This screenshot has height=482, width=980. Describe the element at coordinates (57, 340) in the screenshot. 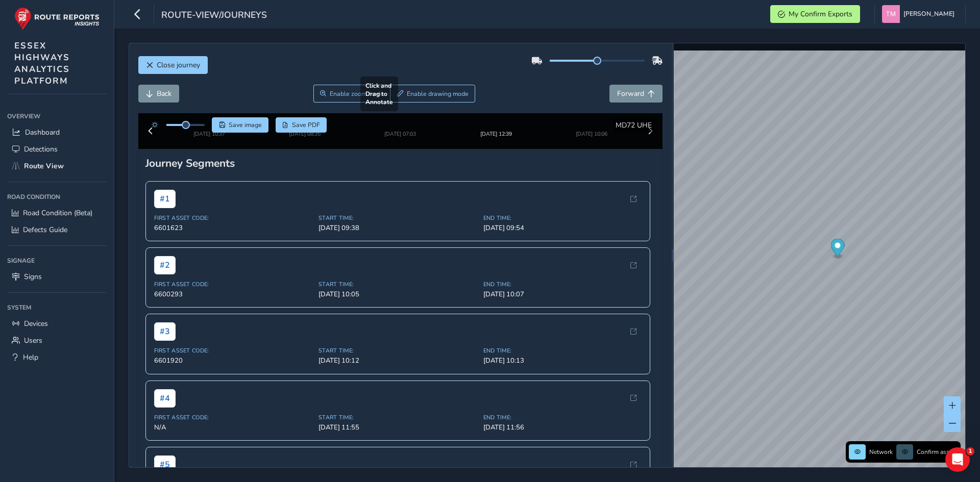

I see `a: Users` at that location.